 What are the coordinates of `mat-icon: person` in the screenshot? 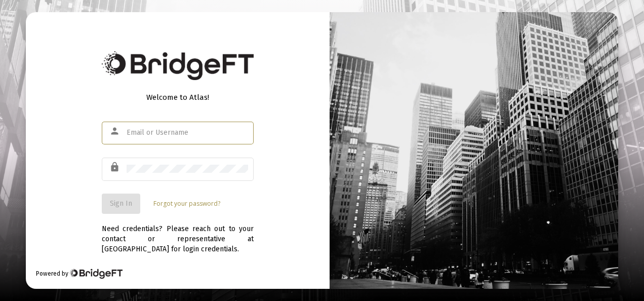 It's located at (115, 132).